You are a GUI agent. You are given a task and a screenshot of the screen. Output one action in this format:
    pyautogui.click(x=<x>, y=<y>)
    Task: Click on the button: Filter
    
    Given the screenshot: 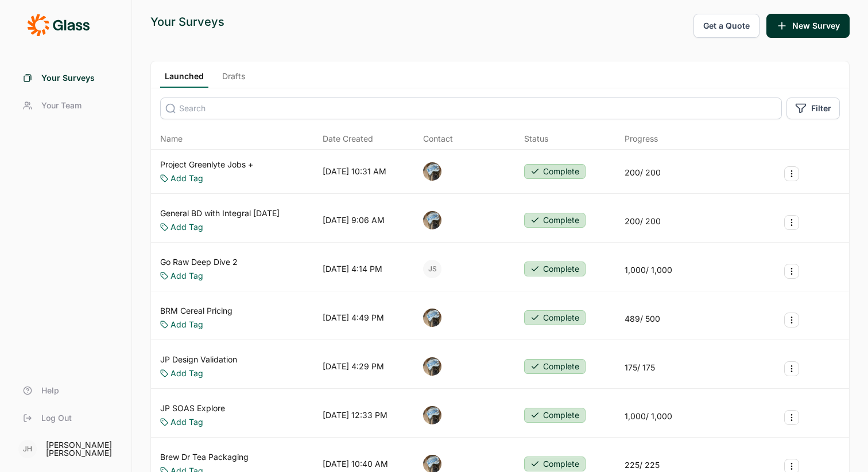 What is the action you would take?
    pyautogui.click(x=813, y=108)
    